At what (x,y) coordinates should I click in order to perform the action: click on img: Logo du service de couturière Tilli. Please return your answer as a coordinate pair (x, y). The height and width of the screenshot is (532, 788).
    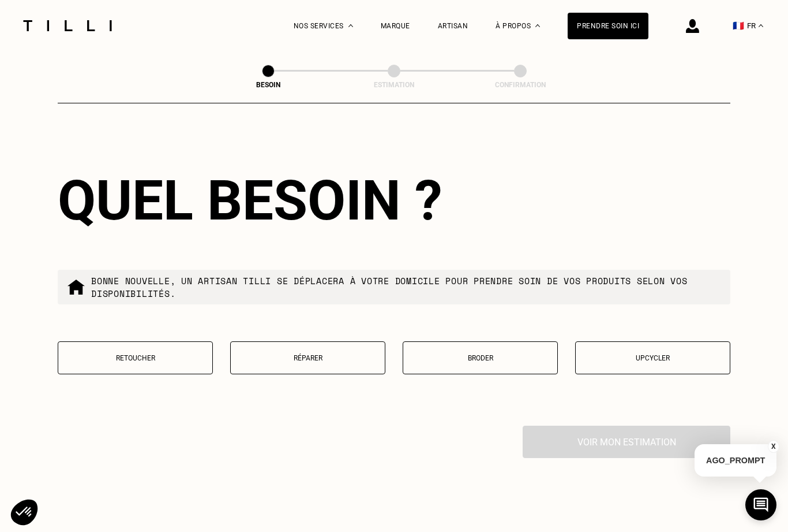
    Looking at the image, I should click on (67, 25).